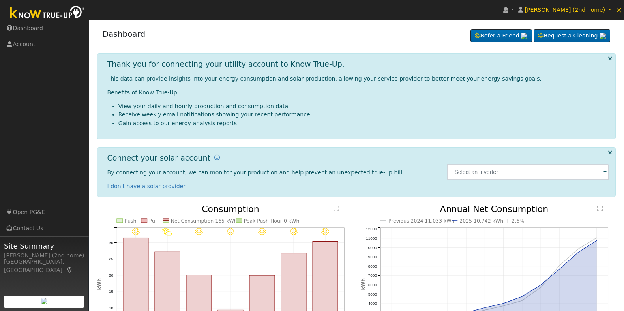 This screenshot has height=311, width=624. Describe the element at coordinates (359, 92) in the screenshot. I see `p: Benefits of Know True-Up:` at that location.